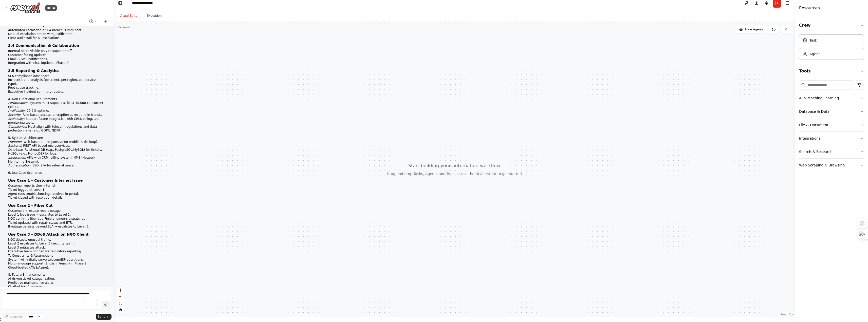  Describe the element at coordinates (57, 244) in the screenshot. I see `li: Level 2 escalates to Level 3 (security team).` at that location.